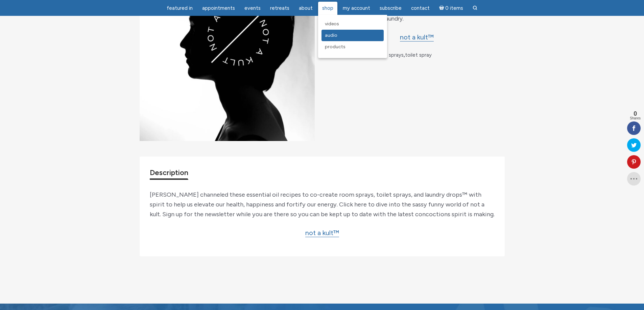 Image resolution: width=644 pixels, height=310 pixels. Describe the element at coordinates (218, 8) in the screenshot. I see `a: Appointments` at that location.